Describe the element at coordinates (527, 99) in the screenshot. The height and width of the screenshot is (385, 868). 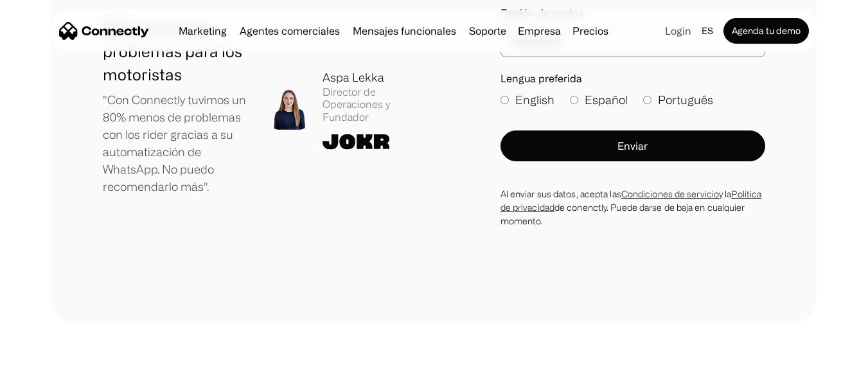
I see `label: English` at that location.